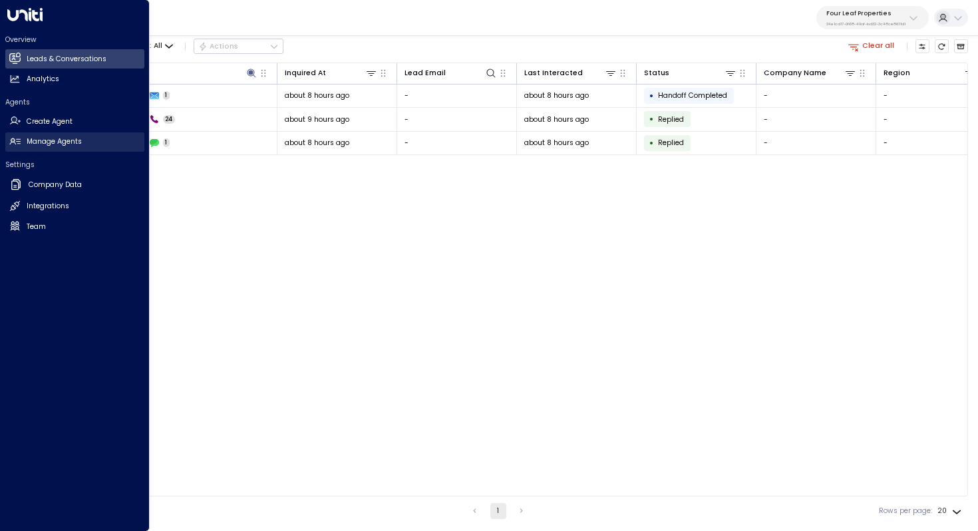  I want to click on span: Handoff Completed, so click(693, 95).